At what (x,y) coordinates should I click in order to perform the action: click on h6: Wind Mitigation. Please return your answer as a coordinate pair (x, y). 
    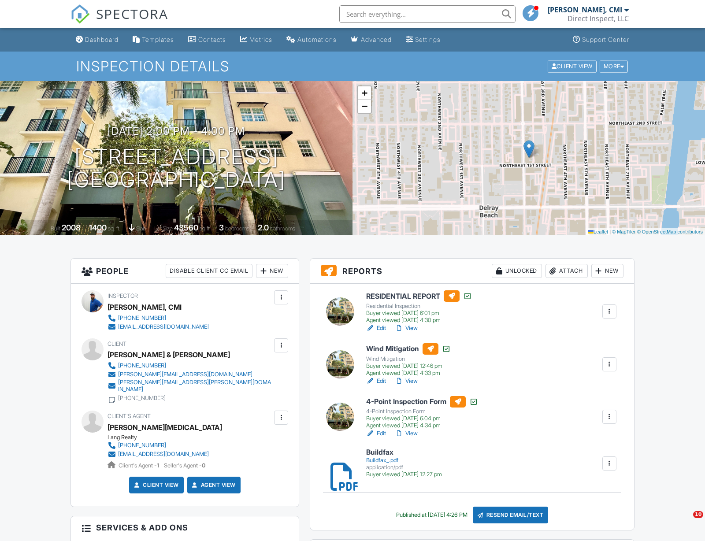
    Looking at the image, I should click on (409, 349).